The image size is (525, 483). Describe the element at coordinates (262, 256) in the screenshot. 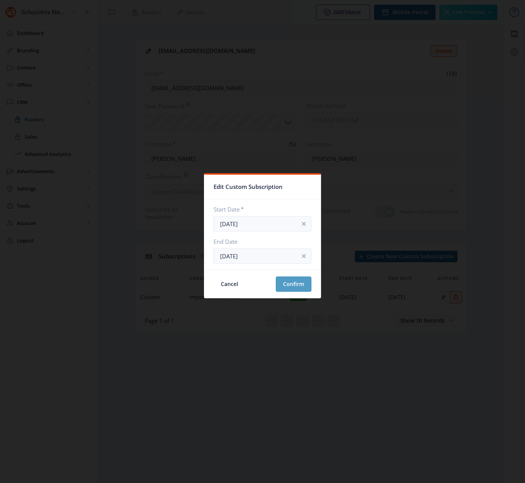

I see `input: End Date` at that location.